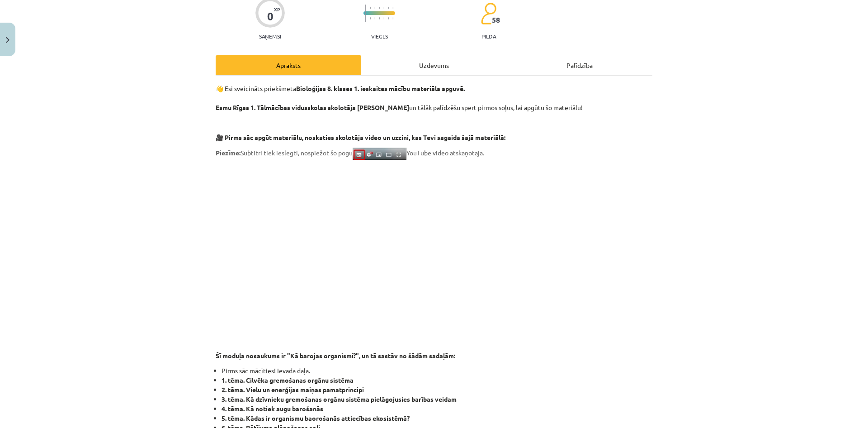 The image size is (868, 428). Describe the element at coordinates (496, 20) in the screenshot. I see `span: 58` at that location.